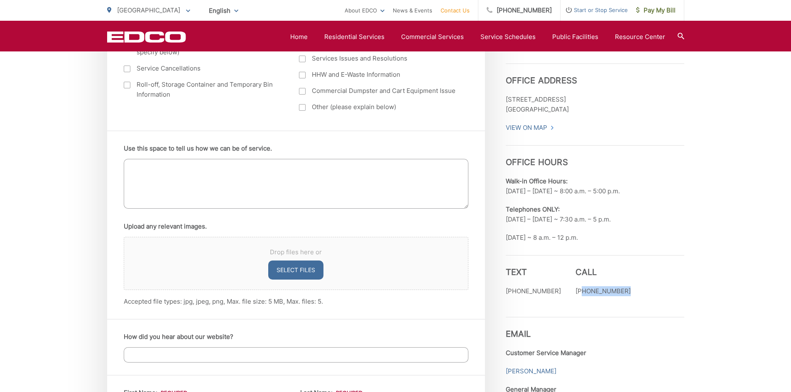  Describe the element at coordinates (640, 37) in the screenshot. I see `a: Resource Center` at that location.